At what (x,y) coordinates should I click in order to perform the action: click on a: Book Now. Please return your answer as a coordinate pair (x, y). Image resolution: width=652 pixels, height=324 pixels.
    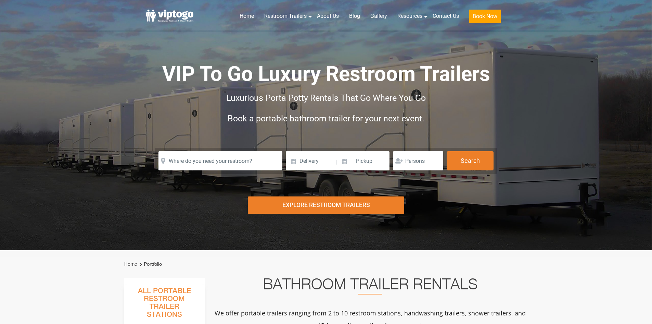
    Looking at the image, I should click on (485, 18).